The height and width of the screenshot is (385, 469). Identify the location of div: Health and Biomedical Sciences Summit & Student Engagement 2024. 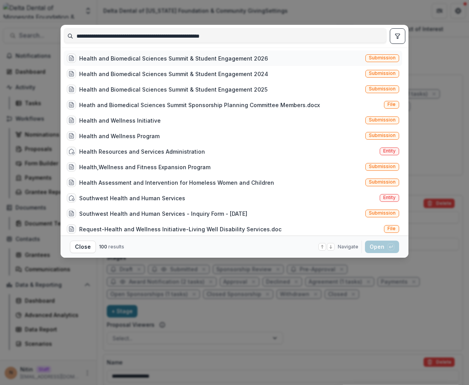
(173, 74).